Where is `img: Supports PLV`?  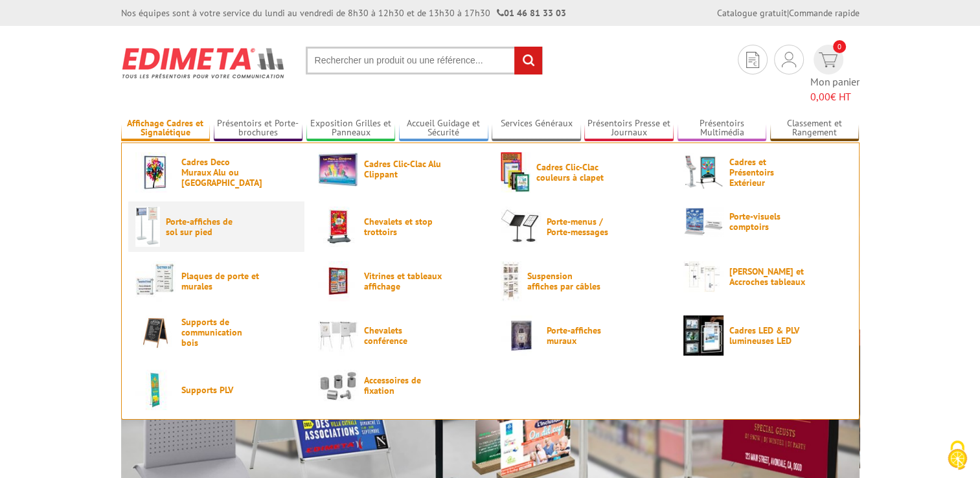
img: Supports PLV is located at coordinates (156, 390).